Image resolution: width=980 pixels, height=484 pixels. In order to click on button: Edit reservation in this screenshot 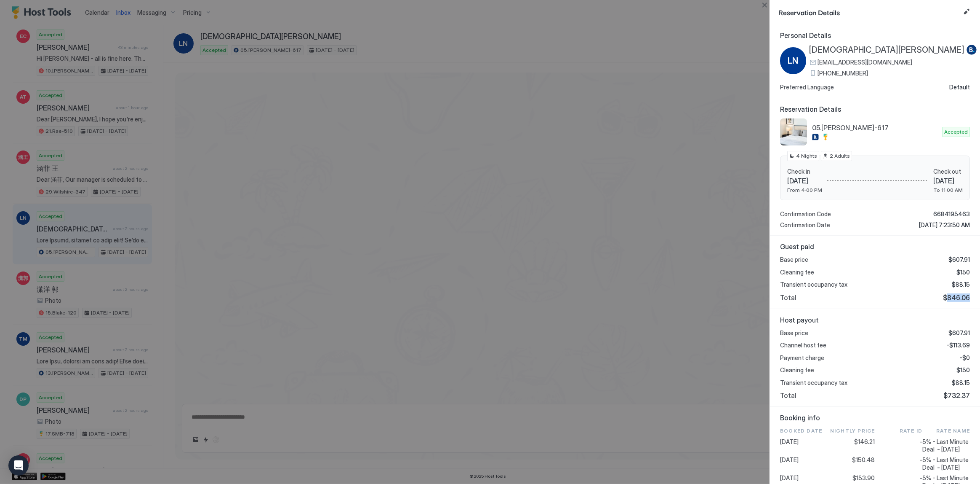, I will do `click(967, 12)`.